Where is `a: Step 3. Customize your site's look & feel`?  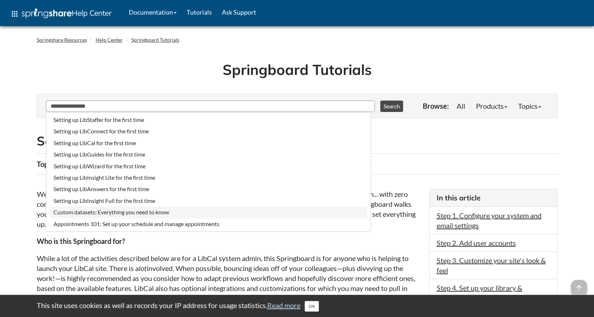 a: Step 3. Customize your site's look & feel is located at coordinates (491, 265).